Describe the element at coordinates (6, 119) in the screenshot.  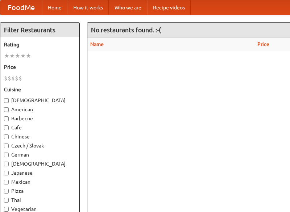
I see `input: Barbecue` at that location.